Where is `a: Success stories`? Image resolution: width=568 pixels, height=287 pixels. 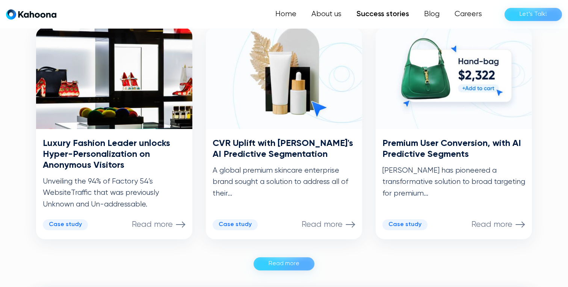
a: Success stories is located at coordinates (383, 14).